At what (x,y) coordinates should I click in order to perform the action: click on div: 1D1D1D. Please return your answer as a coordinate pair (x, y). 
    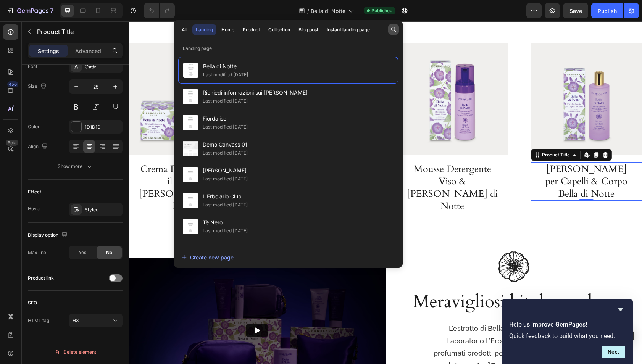
    Looking at the image, I should click on (103, 127).